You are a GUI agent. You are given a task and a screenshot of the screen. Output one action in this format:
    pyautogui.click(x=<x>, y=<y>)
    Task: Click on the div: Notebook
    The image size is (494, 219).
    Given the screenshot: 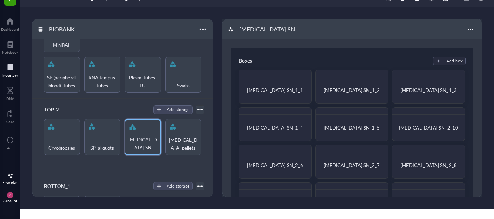 What is the action you would take?
    pyautogui.click(x=10, y=52)
    